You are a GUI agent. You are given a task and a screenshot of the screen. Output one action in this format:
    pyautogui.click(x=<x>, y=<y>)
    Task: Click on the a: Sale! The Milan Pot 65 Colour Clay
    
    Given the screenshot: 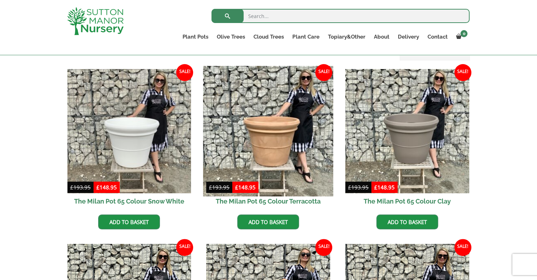 What is the action you would take?
    pyautogui.click(x=407, y=139)
    